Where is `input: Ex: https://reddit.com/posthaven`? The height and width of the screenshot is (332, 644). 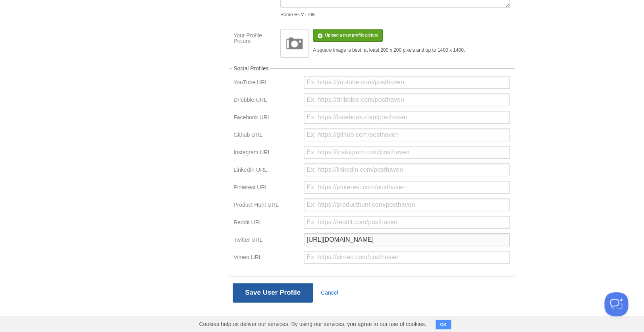
input: Ex: https://reddit.com/posthaven is located at coordinates (407, 222).